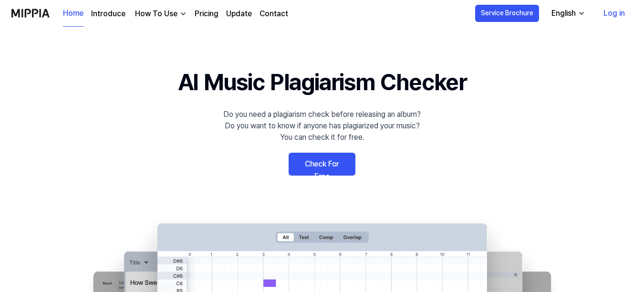 The image size is (644, 292). Describe the element at coordinates (73, 13) in the screenshot. I see `a: Home` at that location.